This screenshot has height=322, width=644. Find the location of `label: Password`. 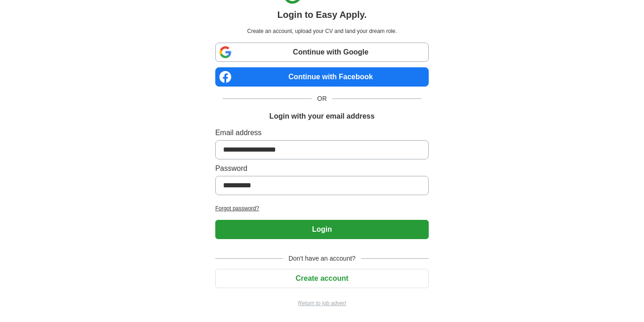

label: Password is located at coordinates (322, 169).